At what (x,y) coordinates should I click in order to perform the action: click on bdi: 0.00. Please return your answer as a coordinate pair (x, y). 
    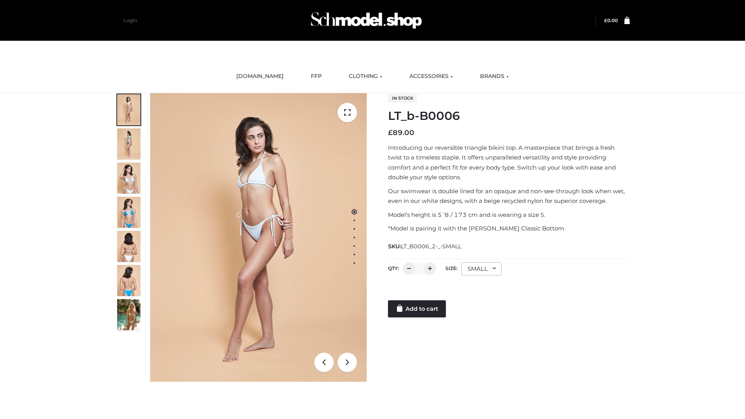
    Looking at the image, I should click on (611, 20).